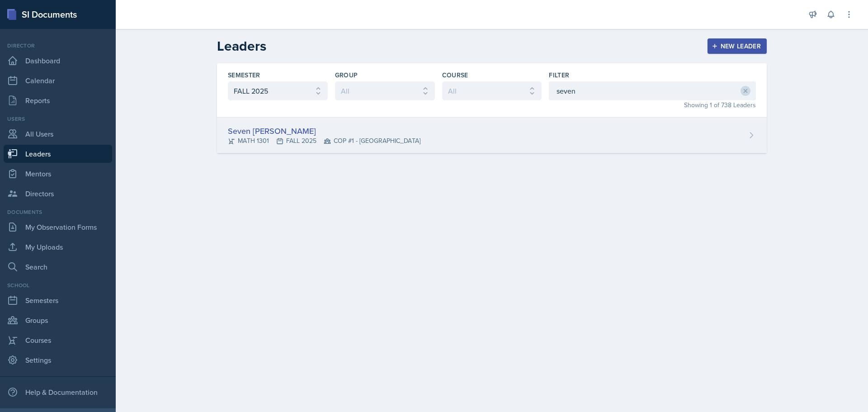 The height and width of the screenshot is (412, 868). Describe the element at coordinates (58, 134) in the screenshot. I see `a: All Users` at that location.